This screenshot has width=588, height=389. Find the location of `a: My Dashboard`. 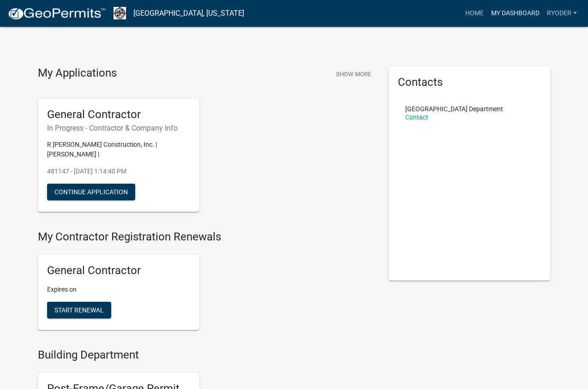

a: My Dashboard is located at coordinates (515, 14).